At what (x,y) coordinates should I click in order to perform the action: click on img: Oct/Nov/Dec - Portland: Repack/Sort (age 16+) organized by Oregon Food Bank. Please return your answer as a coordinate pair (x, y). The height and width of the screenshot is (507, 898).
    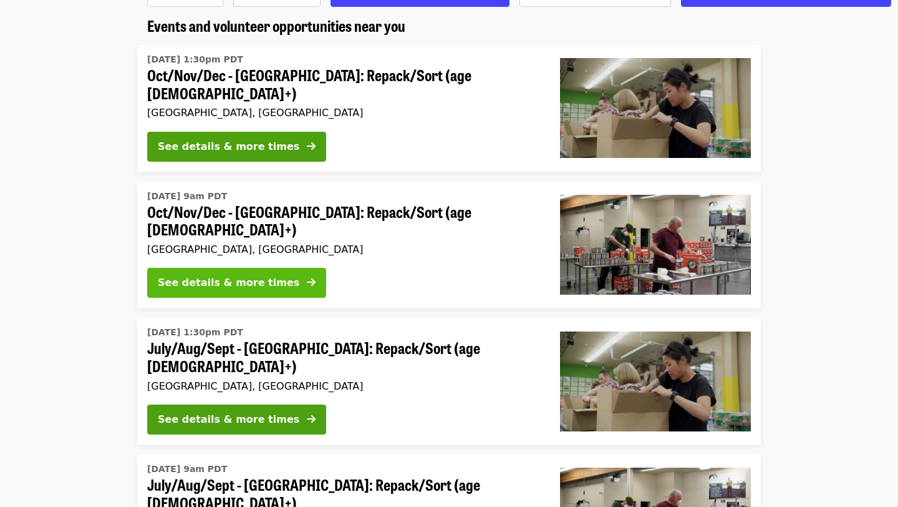
    Looking at the image, I should click on (656, 245).